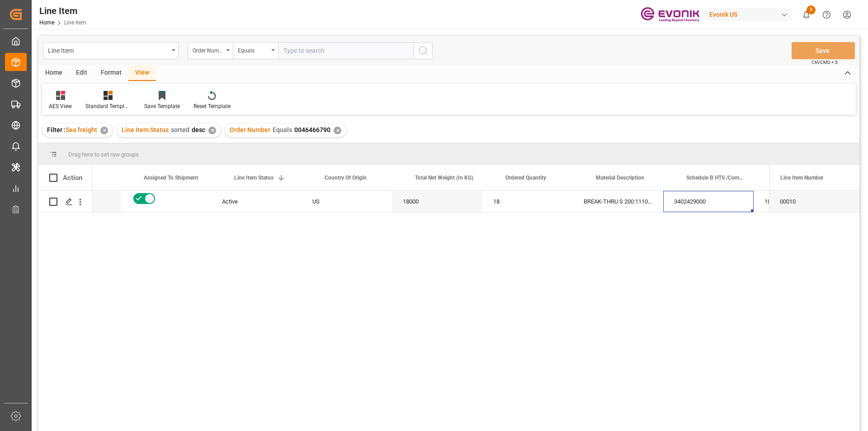 This screenshot has width=868, height=431. I want to click on div: 00010, so click(814, 201).